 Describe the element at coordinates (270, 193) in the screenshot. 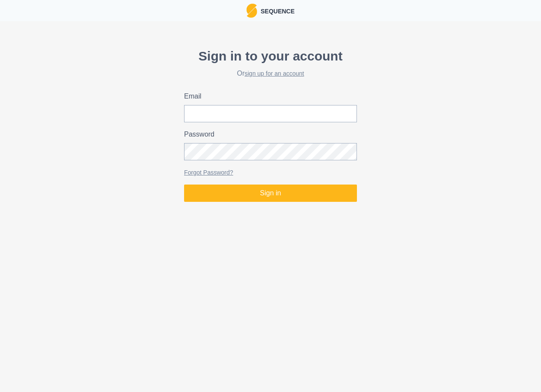

I see `button: Sign in` at that location.